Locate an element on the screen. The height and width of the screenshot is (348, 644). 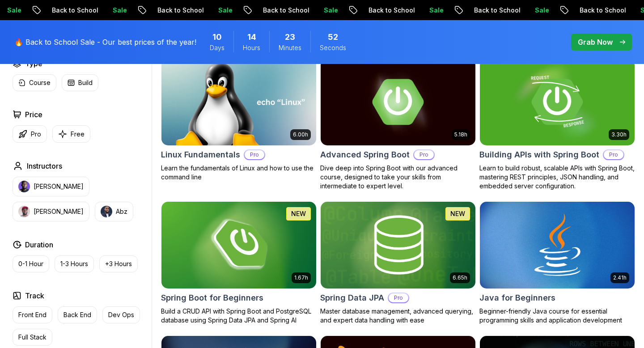
a: Building APIs with Spring Boot card3.30hBuilding APIs with Spring BootProLearn to build robust, s... is located at coordinates (557, 124).